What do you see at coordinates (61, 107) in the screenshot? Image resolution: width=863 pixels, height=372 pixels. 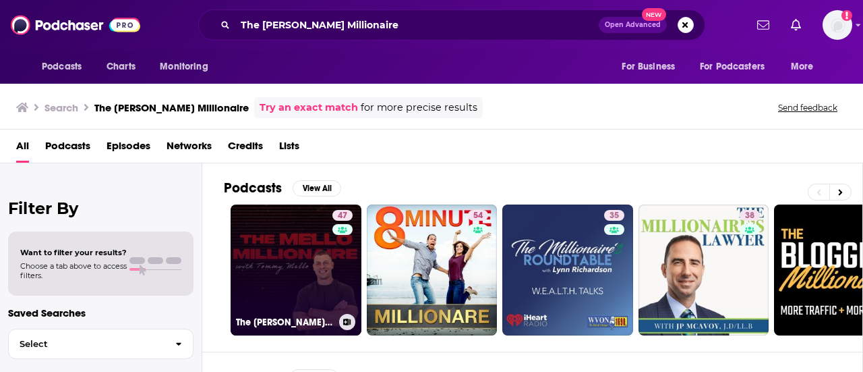 I see `h3: Search` at bounding box center [61, 107].